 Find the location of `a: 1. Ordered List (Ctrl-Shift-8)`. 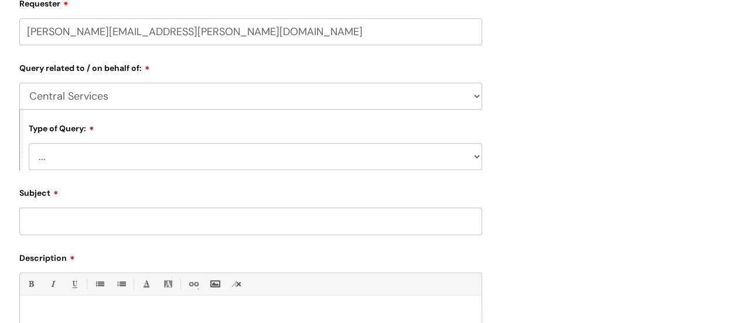

a: 1. Ordered List (Ctrl-Shift-8) is located at coordinates (121, 284).